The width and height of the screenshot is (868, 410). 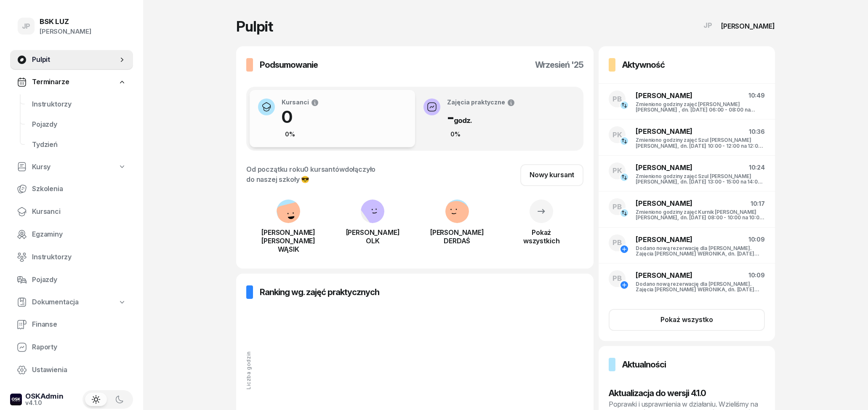 I want to click on div: Od początku roku dołączyło do naszej szkoły 😎, so click(x=311, y=174).